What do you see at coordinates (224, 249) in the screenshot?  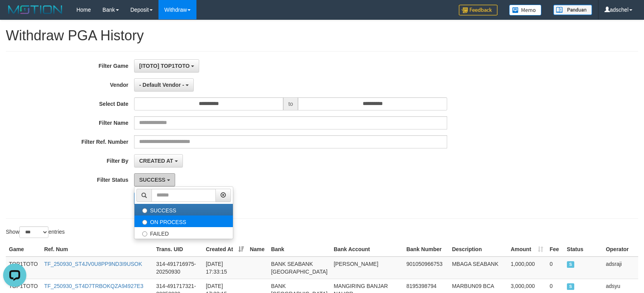 I see `th: Created At: activate to sort column ascending` at bounding box center [224, 249].